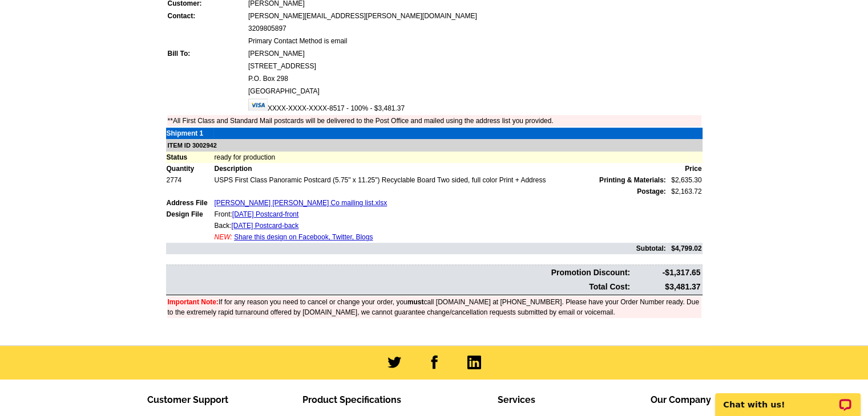  Describe the element at coordinates (632, 180) in the screenshot. I see `span: Printing & Materials:` at that location.